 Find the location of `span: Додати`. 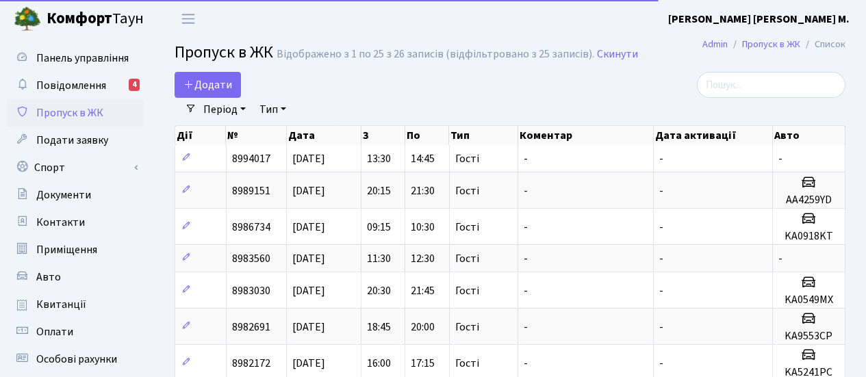

span: Додати is located at coordinates (207, 85).